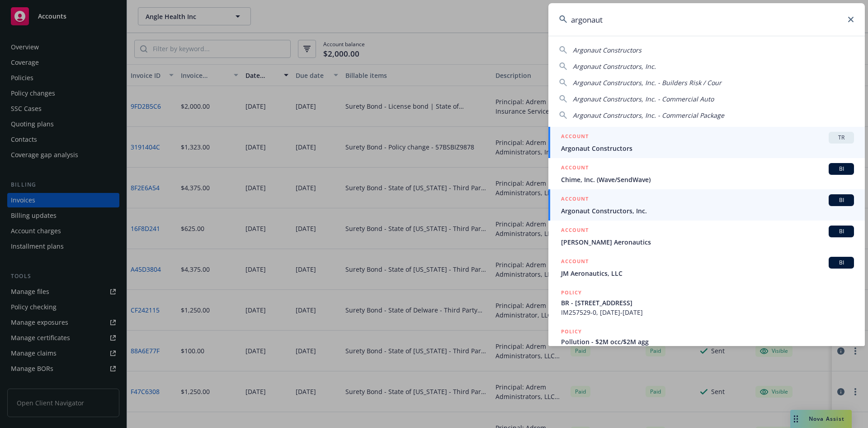 The width and height of the screenshot is (868, 428). I want to click on input: Search..., so click(707, 19).